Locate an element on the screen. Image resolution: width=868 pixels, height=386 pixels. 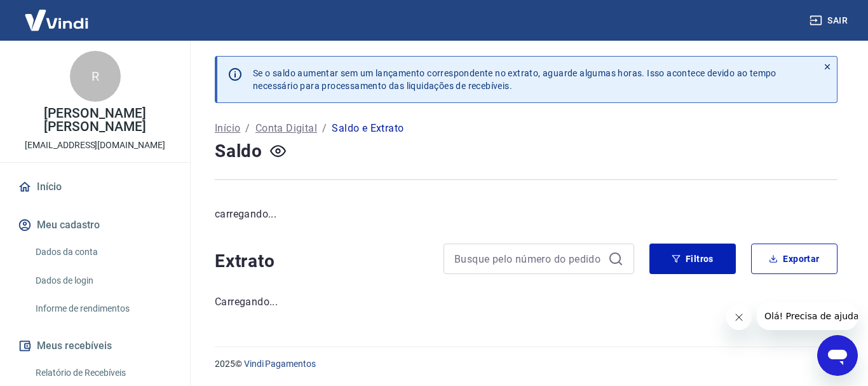
a: Dados de login is located at coordinates (102, 280).